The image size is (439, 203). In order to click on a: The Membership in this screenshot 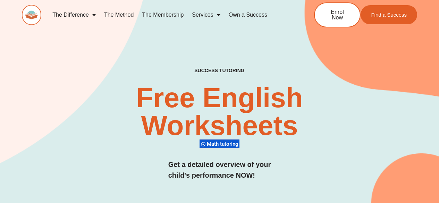, I will do `click(163, 15)`.